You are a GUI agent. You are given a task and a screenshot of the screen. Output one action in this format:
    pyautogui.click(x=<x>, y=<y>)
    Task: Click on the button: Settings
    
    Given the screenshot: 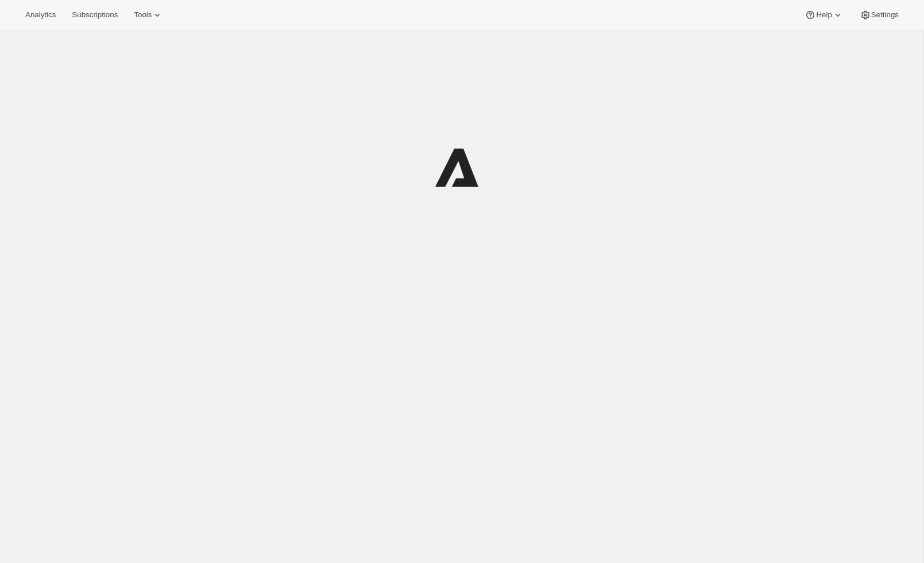 What is the action you would take?
    pyautogui.click(x=880, y=15)
    